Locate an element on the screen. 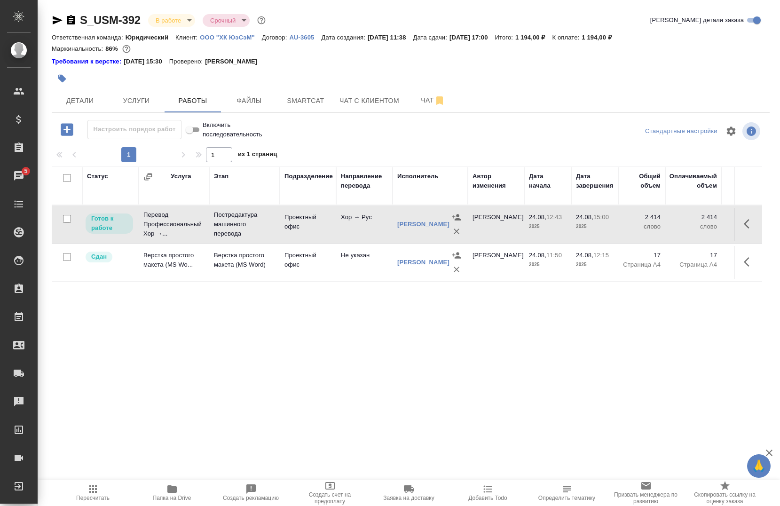 This screenshot has width=780, height=506. svg: Отписаться is located at coordinates (440, 101).